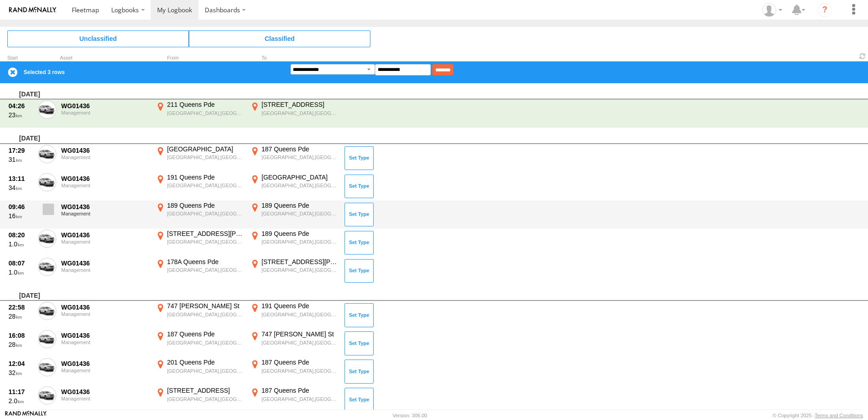  I want to click on div: 34, so click(21, 187).